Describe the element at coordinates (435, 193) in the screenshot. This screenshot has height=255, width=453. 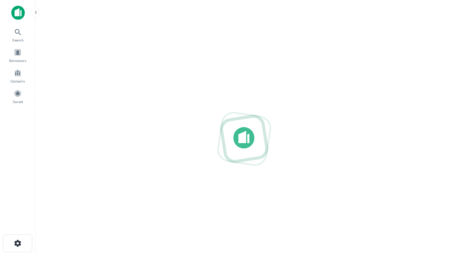
I see `div: Chat Widget` at that location.